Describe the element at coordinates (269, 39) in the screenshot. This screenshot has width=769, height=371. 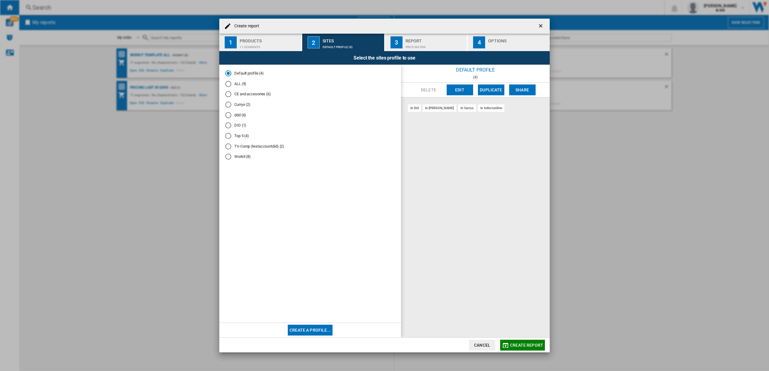
I see `div: Products` at that location.